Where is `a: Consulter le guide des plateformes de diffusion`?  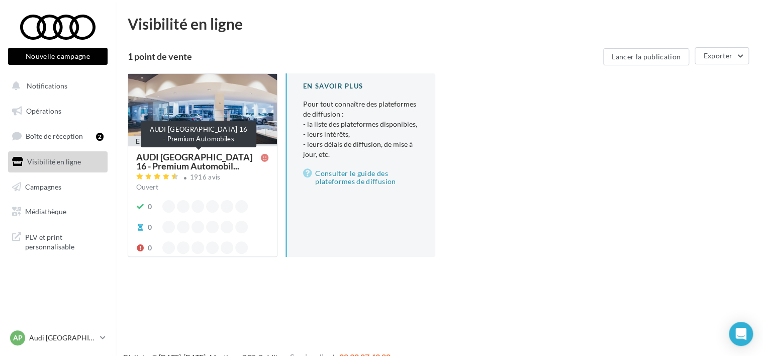
a: Consulter le guide des plateformes de diffusion is located at coordinates (361, 177).